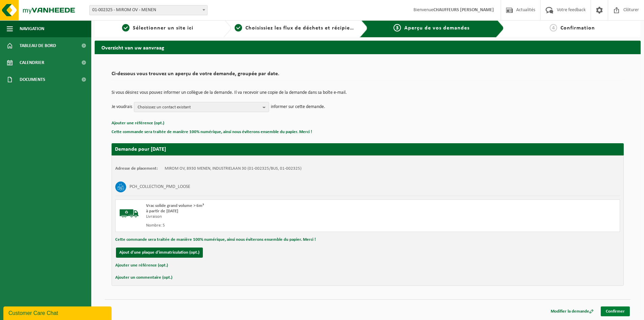  Describe the element at coordinates (367, 75) in the screenshot. I see `h2: Ci-dessous vous trouvez un aperçu de votre demande, groupée par date.` at that location.